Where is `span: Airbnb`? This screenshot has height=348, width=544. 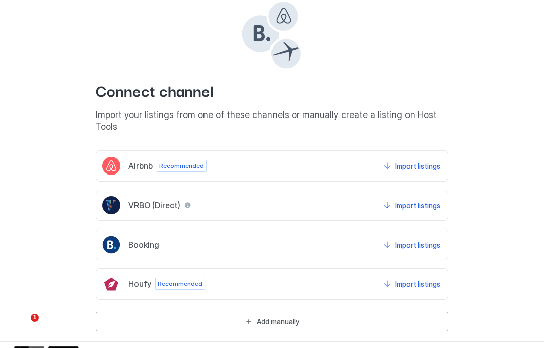 span: Airbnb is located at coordinates (141, 166).